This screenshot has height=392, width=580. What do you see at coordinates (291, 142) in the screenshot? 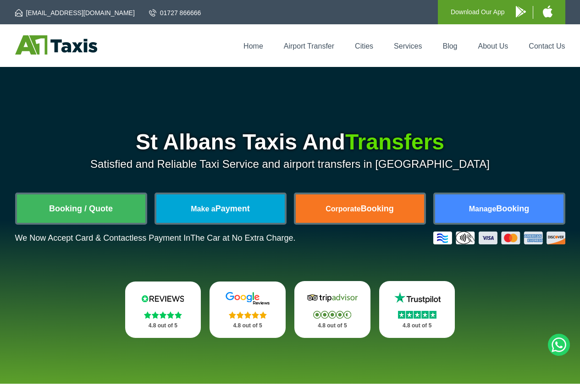
I see `h1: St Albans Taxis And` at bounding box center [291, 142].